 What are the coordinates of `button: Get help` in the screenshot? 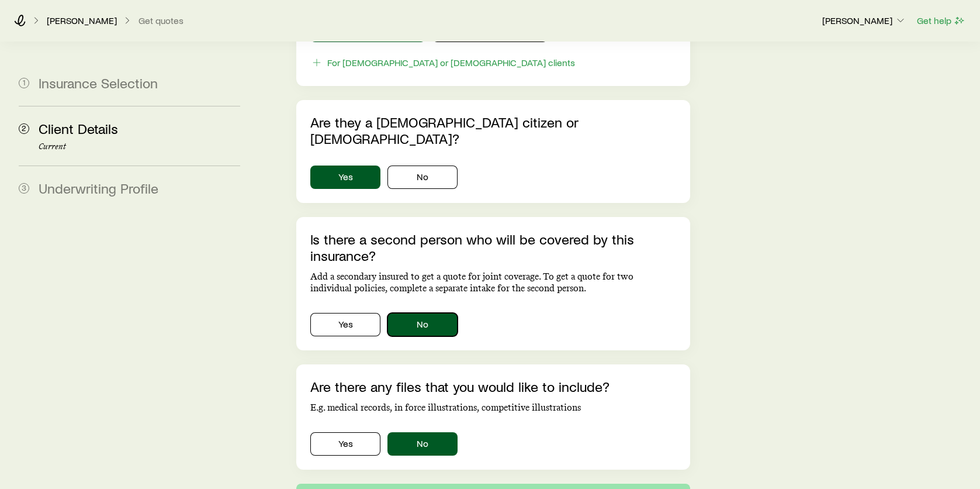 It's located at (941, 20).